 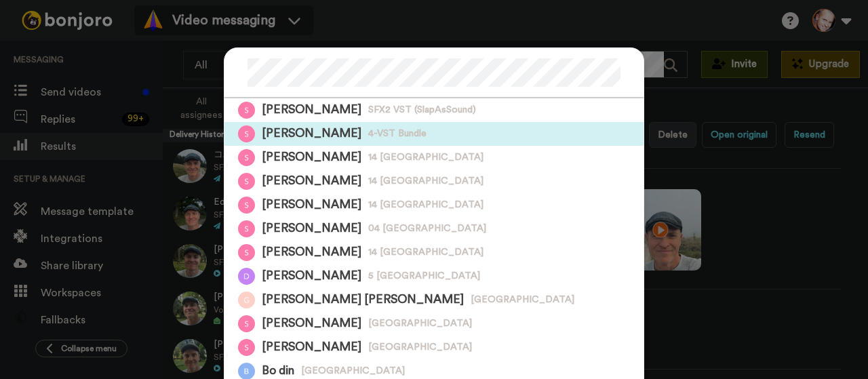 What do you see at coordinates (246, 276) in the screenshot?
I see `img: Image of Doug Scott` at bounding box center [246, 276].